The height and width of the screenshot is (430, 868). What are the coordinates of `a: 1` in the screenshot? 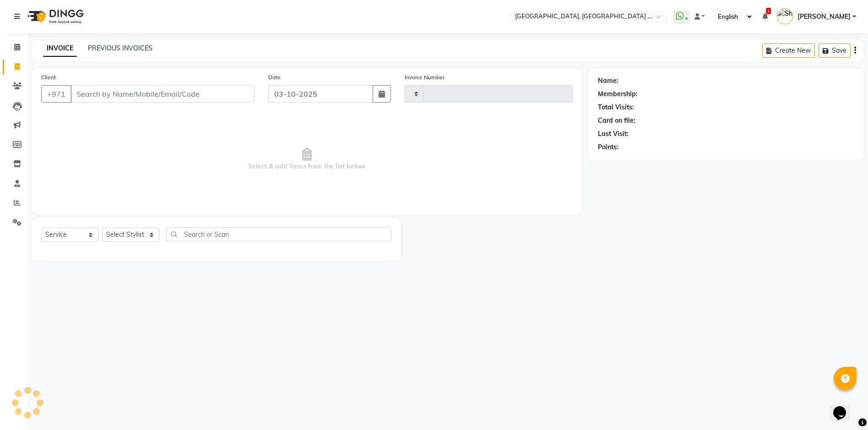 It's located at (765, 16).